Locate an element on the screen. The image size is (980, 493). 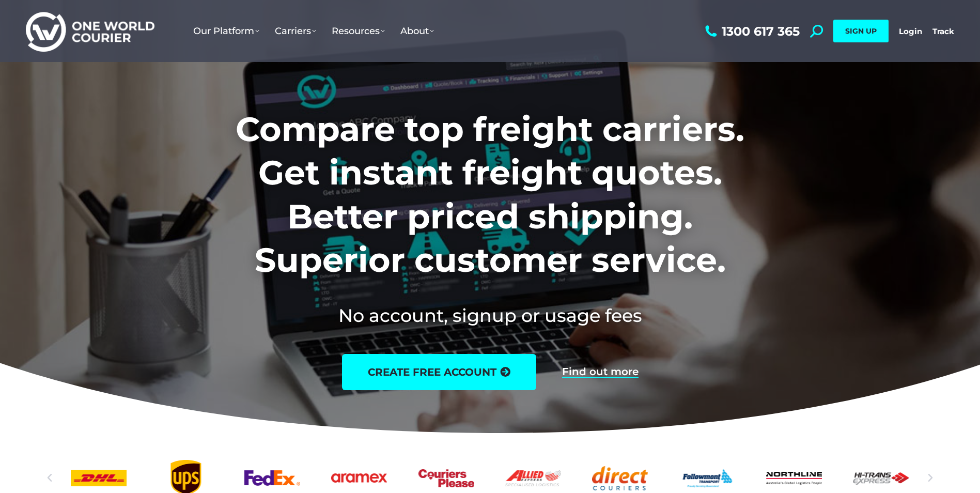
h1: Compare top freight carriers. Get instant freight quotes. Better priced shipping. Superior custom... is located at coordinates (490, 195).